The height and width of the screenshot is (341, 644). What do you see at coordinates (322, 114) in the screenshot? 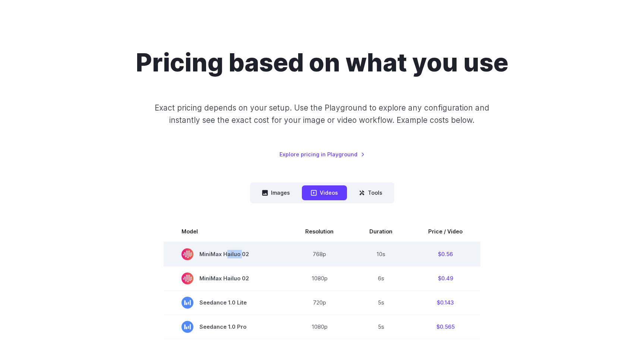
I see `p: Exact pricing depends on your setup. Use the Playground to explore any configuration and instantl...` at bounding box center [322, 114].